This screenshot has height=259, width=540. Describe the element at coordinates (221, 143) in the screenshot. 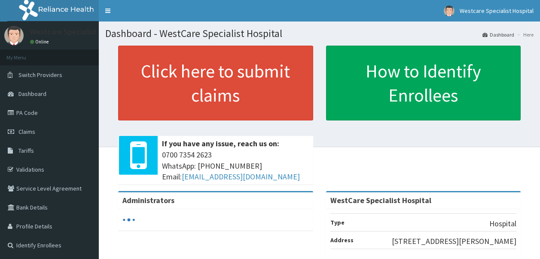

I see `b: If you have any issue, reach us on:` at that location.